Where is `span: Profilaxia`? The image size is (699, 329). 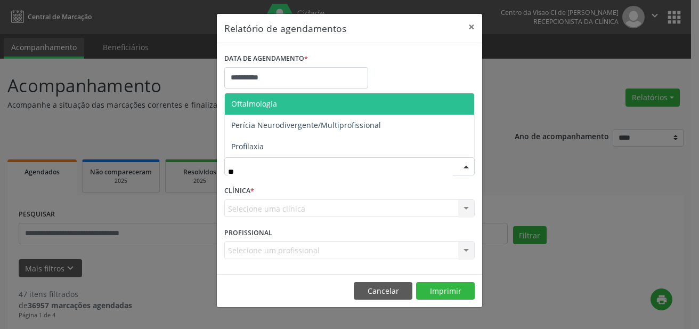 span: Profilaxia is located at coordinates (247, 146).